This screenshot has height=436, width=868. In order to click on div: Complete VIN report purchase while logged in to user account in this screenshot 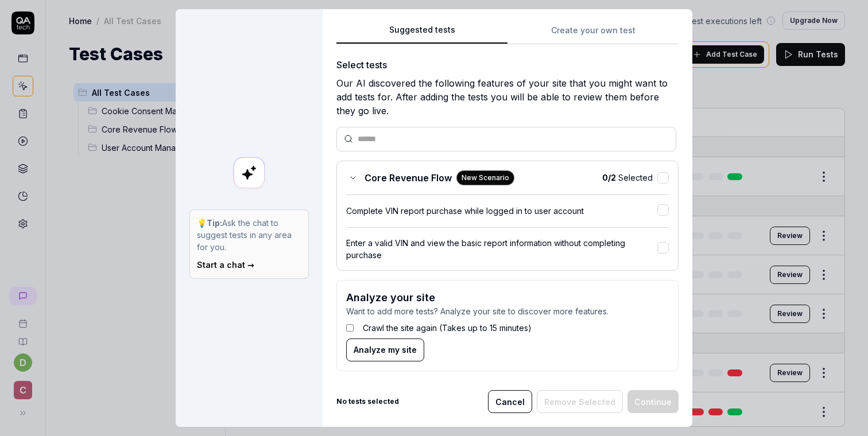, I will do `click(502, 211)`.